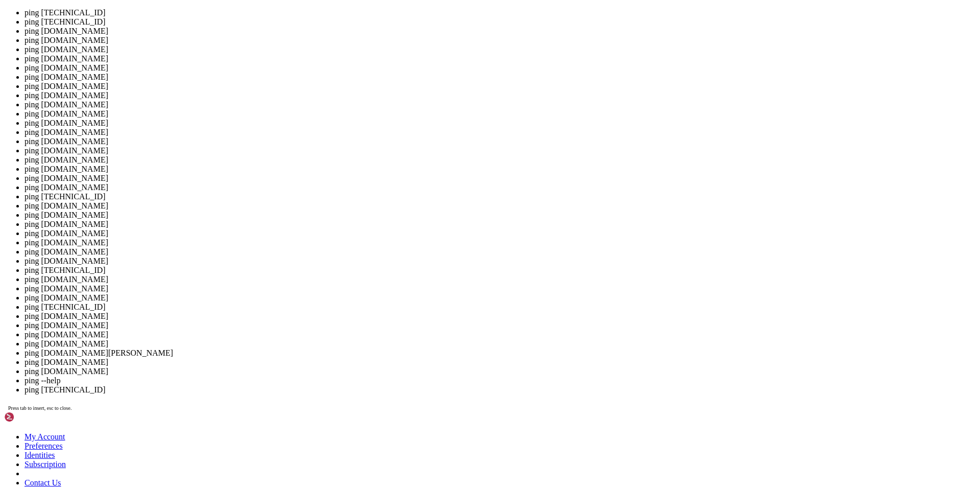  Describe the element at coordinates (40, 455) in the screenshot. I see `a: Identities` at that location.